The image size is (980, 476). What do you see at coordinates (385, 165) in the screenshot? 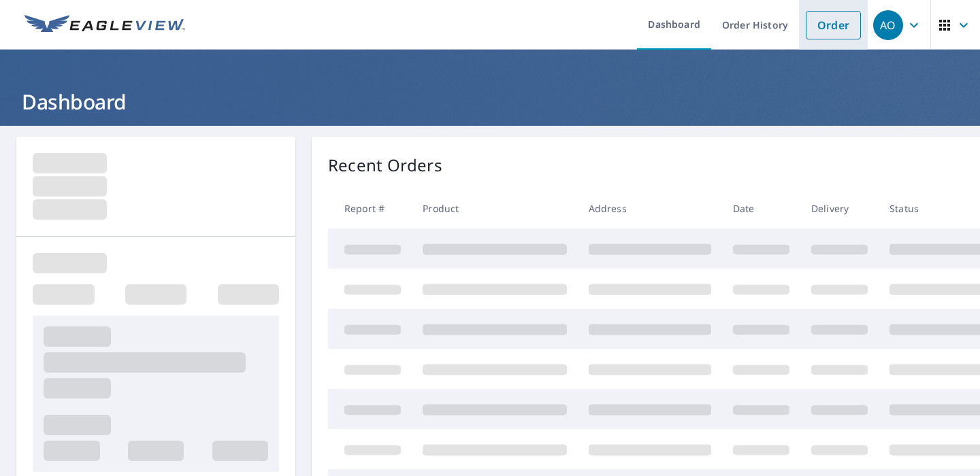
I see `p: Recent Orders` at bounding box center [385, 165].